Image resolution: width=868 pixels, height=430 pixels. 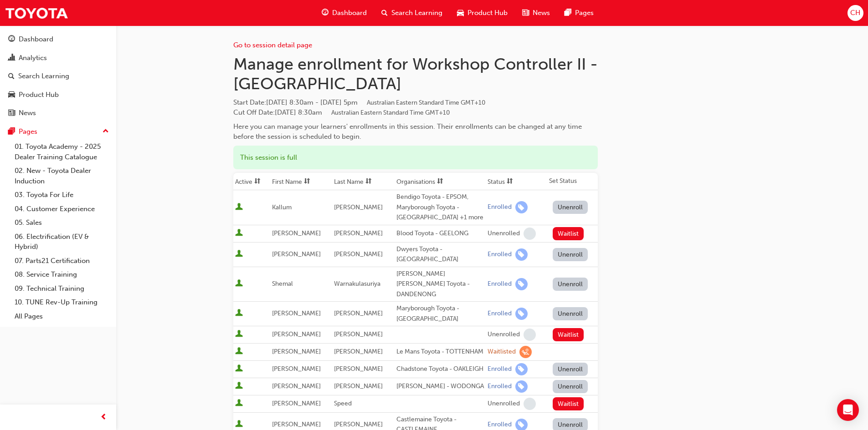 What do you see at coordinates (415, 132) in the screenshot?
I see `div: Here you can manage your learners' enrollments in this session. Their enrollments can be changed ...` at bounding box center [415, 132].